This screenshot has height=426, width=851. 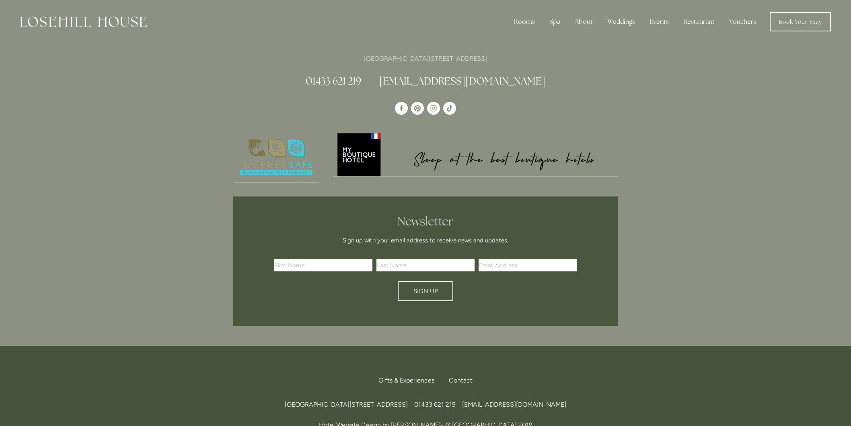 I want to click on a: TikTok, so click(x=450, y=108).